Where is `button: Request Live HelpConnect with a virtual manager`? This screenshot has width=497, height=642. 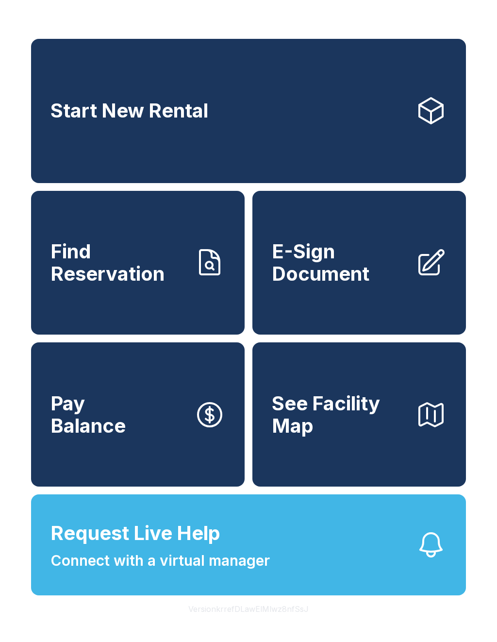 button: Request Live HelpConnect with a virtual manager is located at coordinates (248, 544).